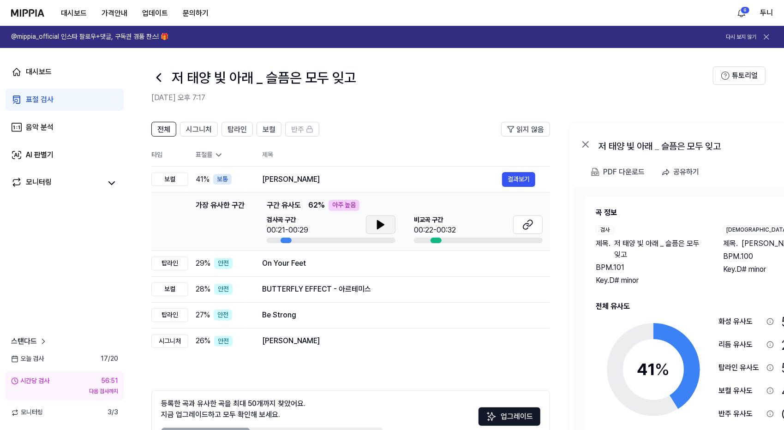 The height and width of the screenshot is (430, 784). Describe the element at coordinates (203, 315) in the screenshot. I see `span: 27 %` at that location.